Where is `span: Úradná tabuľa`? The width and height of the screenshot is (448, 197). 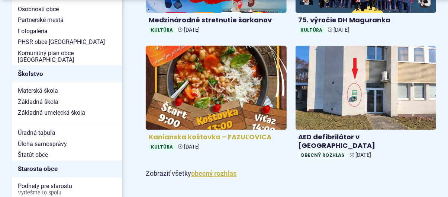
span: Úradná tabuľa is located at coordinates (67, 133).